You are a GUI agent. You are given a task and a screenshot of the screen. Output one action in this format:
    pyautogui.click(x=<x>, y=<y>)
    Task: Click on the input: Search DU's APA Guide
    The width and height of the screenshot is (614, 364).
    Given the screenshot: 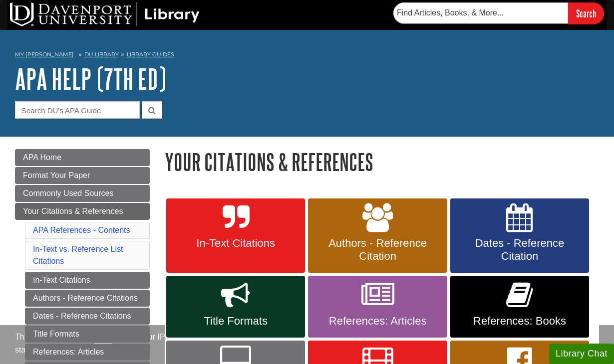 What is the action you would take?
    pyautogui.click(x=77, y=110)
    